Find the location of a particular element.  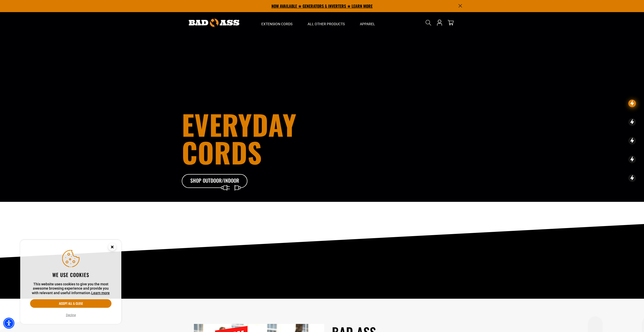

button: Accept all & close is located at coordinates (71, 304).